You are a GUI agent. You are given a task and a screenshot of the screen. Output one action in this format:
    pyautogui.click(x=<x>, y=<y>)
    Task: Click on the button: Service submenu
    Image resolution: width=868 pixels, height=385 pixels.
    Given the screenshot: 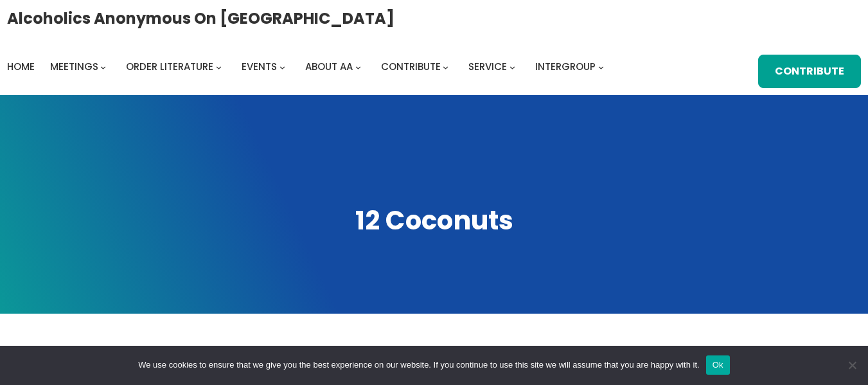 What is the action you would take?
    pyautogui.click(x=512, y=66)
    